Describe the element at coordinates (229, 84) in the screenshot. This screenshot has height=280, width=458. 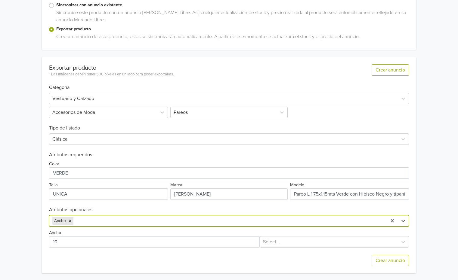
I see `h6: Categoría` at that location.